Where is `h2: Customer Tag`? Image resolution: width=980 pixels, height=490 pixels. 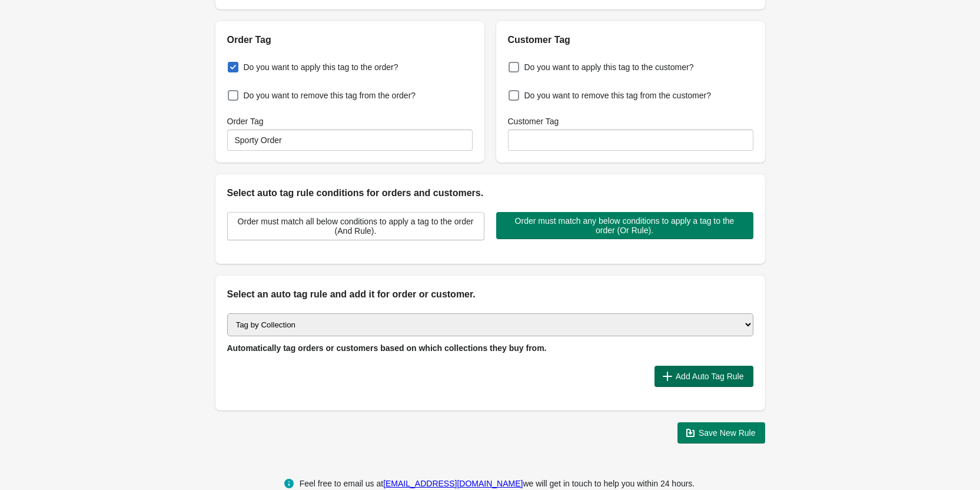
h2: Customer Tag is located at coordinates (631, 40).